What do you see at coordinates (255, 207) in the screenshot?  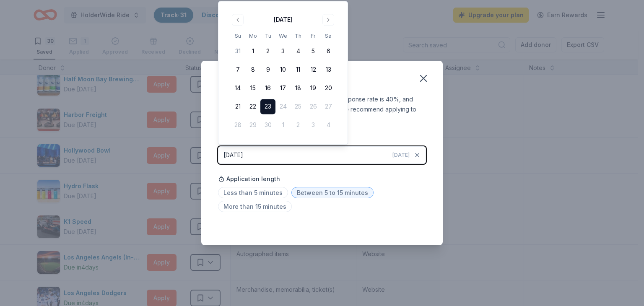 I see `span: More than 15 minutes` at bounding box center [255, 207].